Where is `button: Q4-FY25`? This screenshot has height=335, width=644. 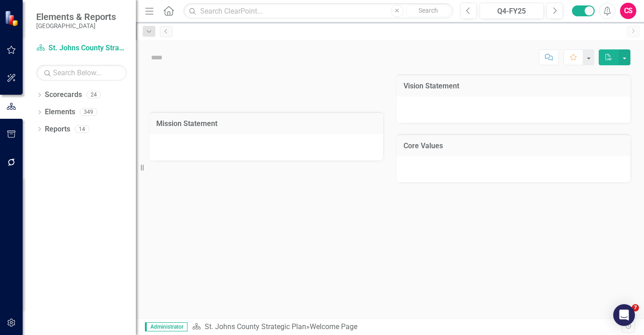 button: Q4-FY25 is located at coordinates (512, 11).